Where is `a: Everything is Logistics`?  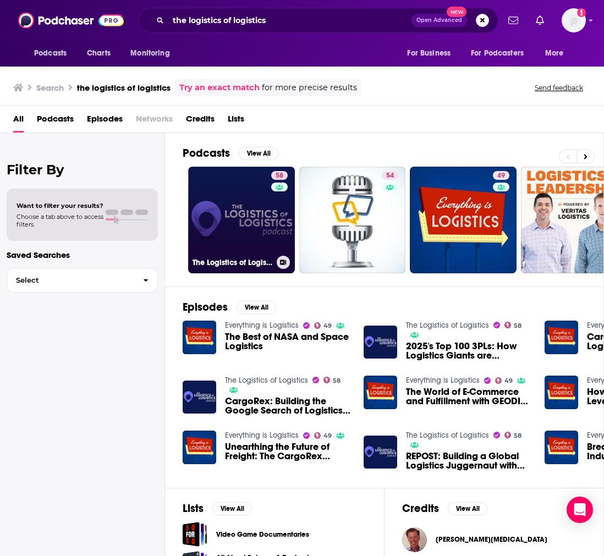
a: Everything is Logistics is located at coordinates (262, 435).